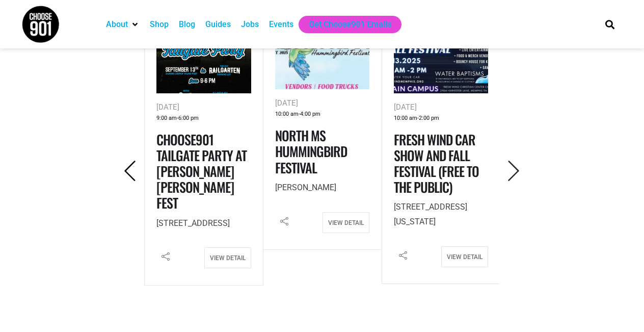 The width and height of the screenshot is (644, 332). What do you see at coordinates (250, 24) in the screenshot?
I see `a: Jobs` at bounding box center [250, 24].